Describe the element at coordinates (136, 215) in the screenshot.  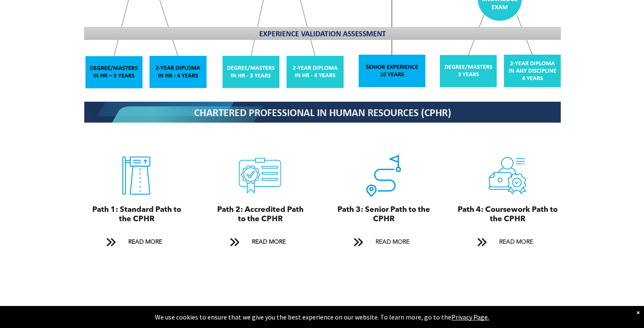
I see `span: Path 1: Standard Path to the CPHR` at that location.